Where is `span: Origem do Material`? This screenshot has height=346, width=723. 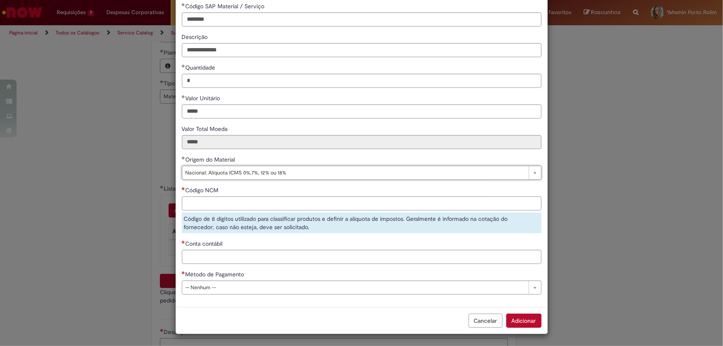 span: Origem do Material is located at coordinates (211, 160).